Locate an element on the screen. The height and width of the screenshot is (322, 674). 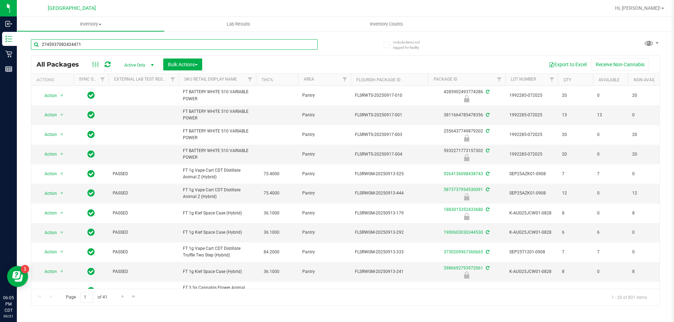
button: Bulk Actions is located at coordinates (182, 65).